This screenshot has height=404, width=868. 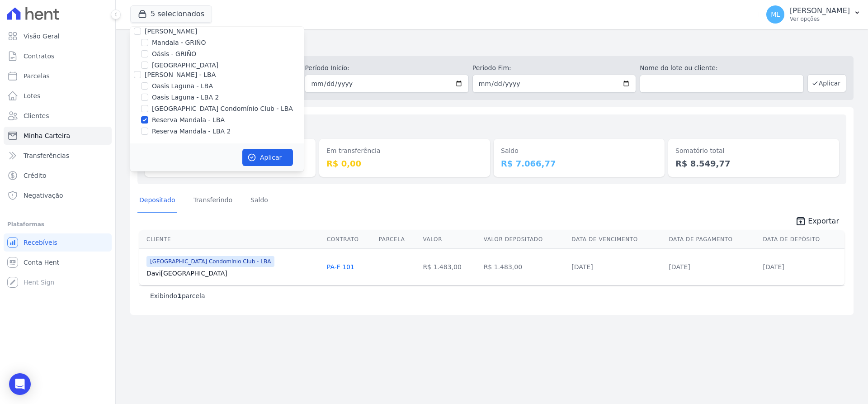 What do you see at coordinates (46, 136) in the screenshot?
I see `span: Minha Carteira` at bounding box center [46, 136].